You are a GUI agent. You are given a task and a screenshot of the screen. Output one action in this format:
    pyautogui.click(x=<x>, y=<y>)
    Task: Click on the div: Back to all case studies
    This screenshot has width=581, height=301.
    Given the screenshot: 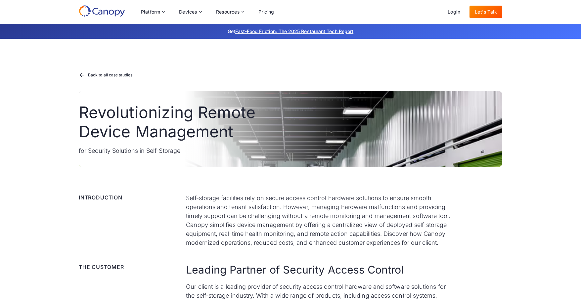 What is the action you would take?
    pyautogui.click(x=110, y=75)
    